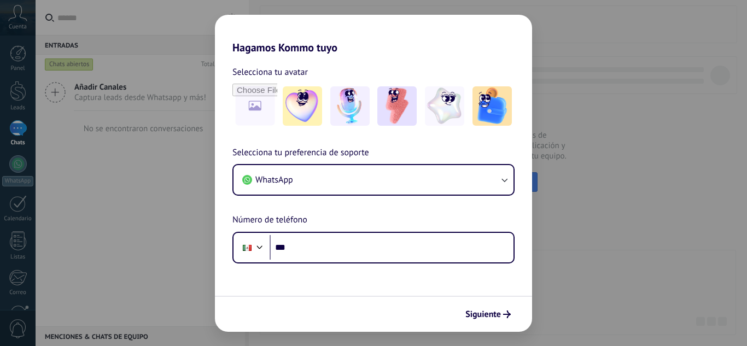  I want to click on img: -2.jpeg, so click(350, 106).